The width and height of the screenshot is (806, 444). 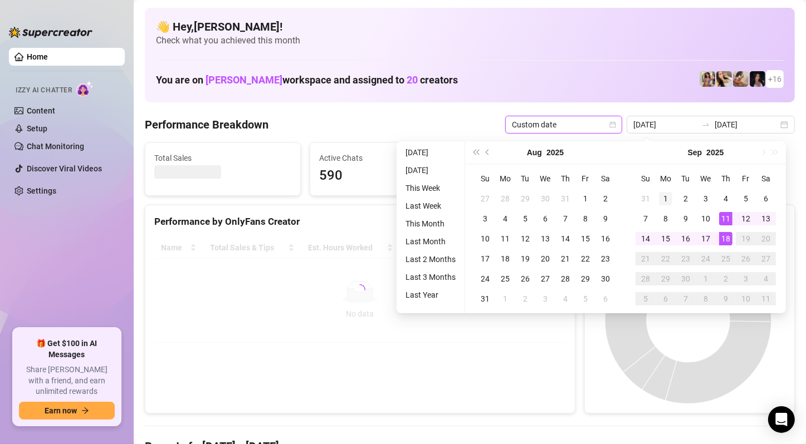 I want to click on li: Last 3 Months, so click(x=430, y=277).